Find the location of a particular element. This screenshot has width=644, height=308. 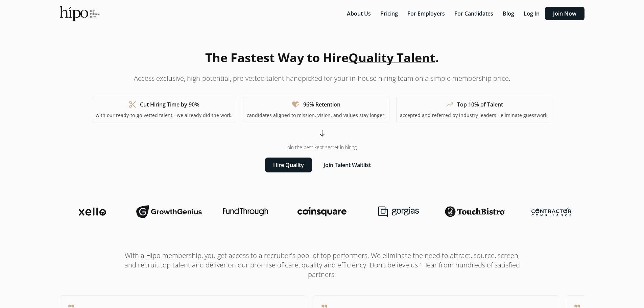

span: content_cut is located at coordinates (133, 104).